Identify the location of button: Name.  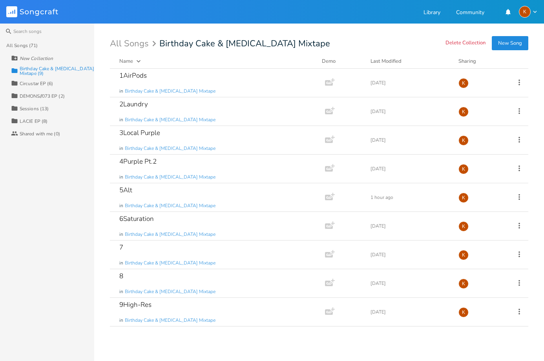
(216, 61).